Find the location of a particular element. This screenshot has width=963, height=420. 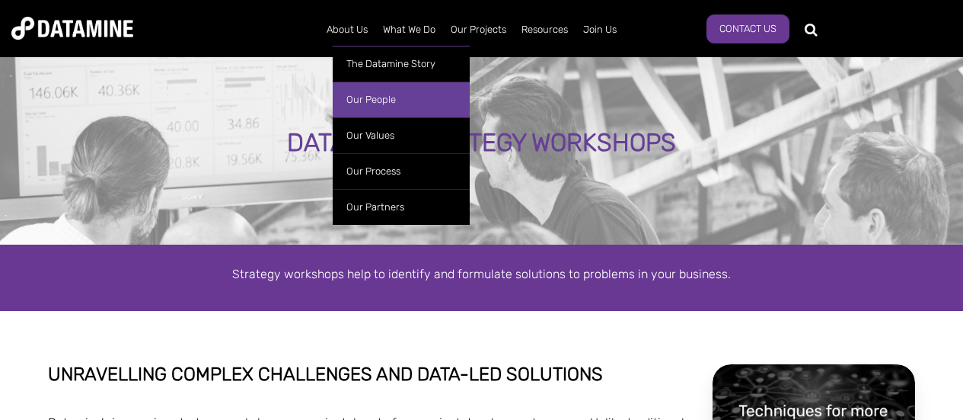

a: Our People is located at coordinates (401, 99).